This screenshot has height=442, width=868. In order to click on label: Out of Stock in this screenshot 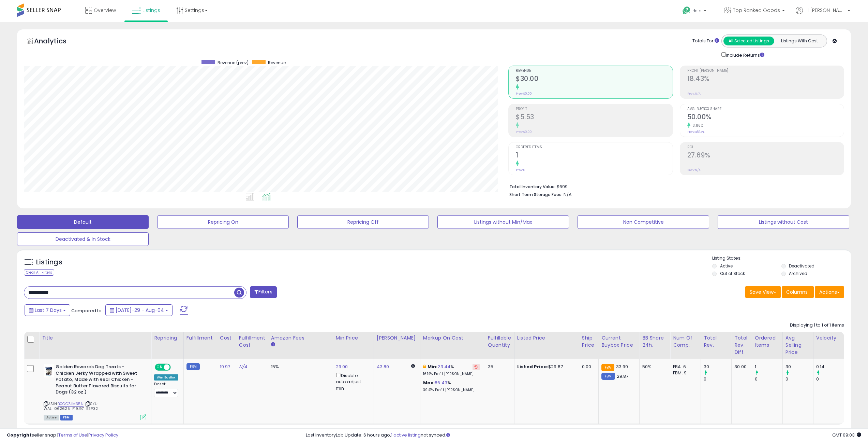, I will do `click(732, 273)`.